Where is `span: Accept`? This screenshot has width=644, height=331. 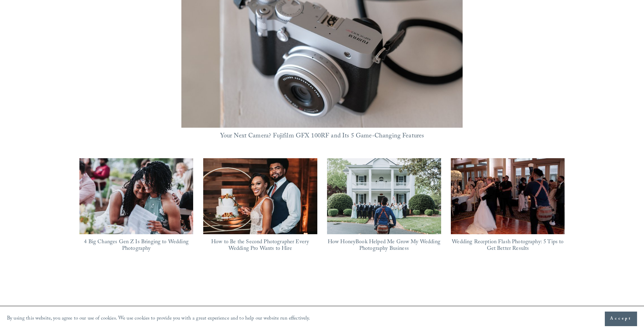 span: Accept is located at coordinates (621, 319).